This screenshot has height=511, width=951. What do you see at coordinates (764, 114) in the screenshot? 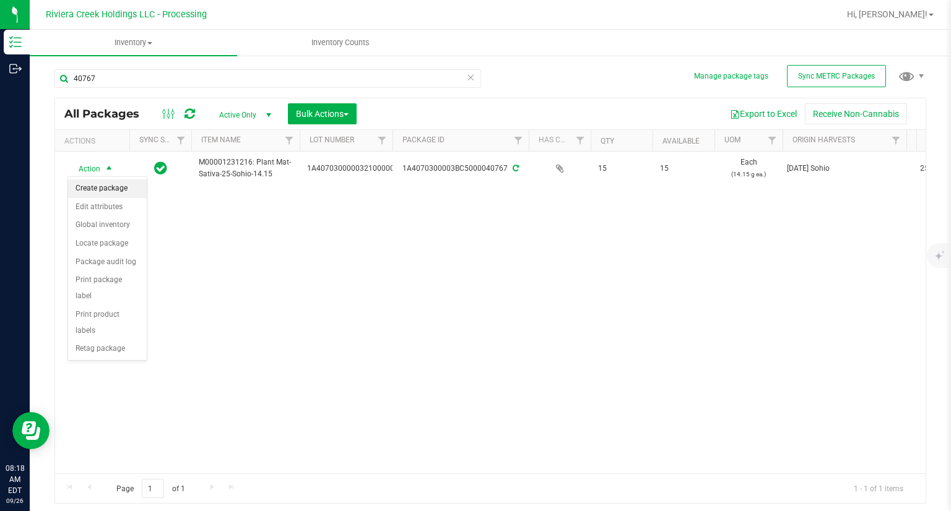
I see `button: Export to Excel` at bounding box center [764, 114].